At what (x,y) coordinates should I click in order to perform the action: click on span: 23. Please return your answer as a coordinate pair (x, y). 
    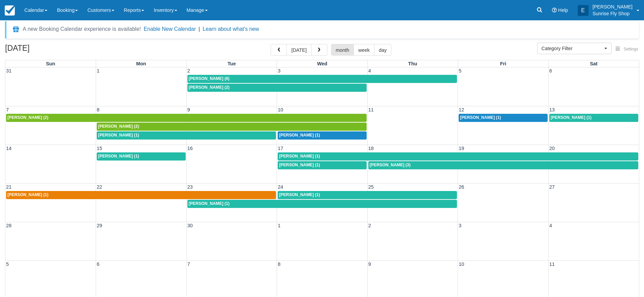
    Looking at the image, I should click on (190, 187).